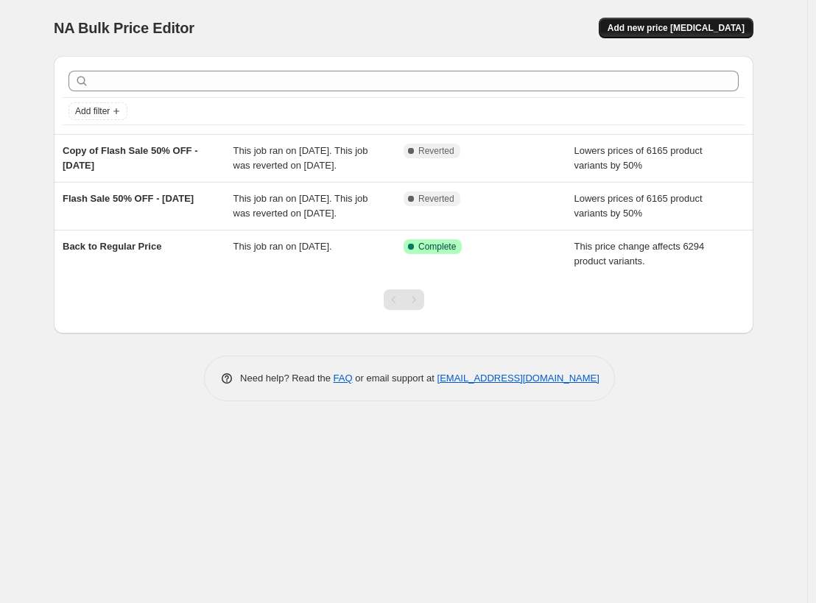  Describe the element at coordinates (287, 378) in the screenshot. I see `span: Need help? Read the` at that location.